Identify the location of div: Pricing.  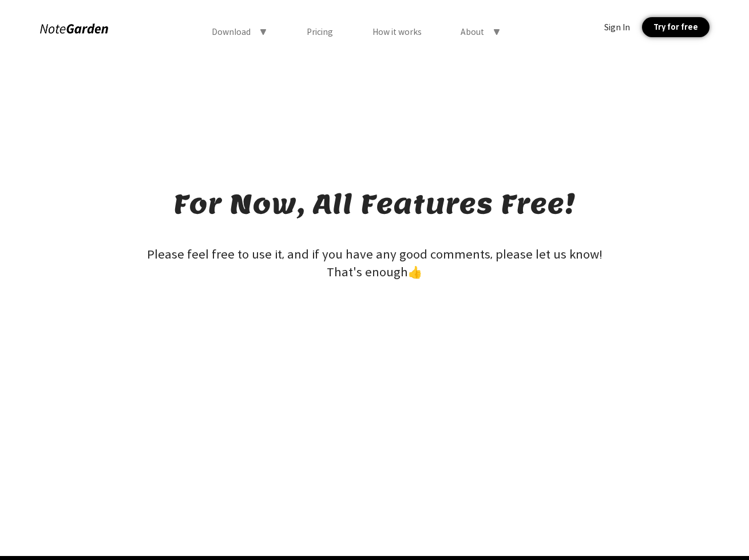
(320, 32).